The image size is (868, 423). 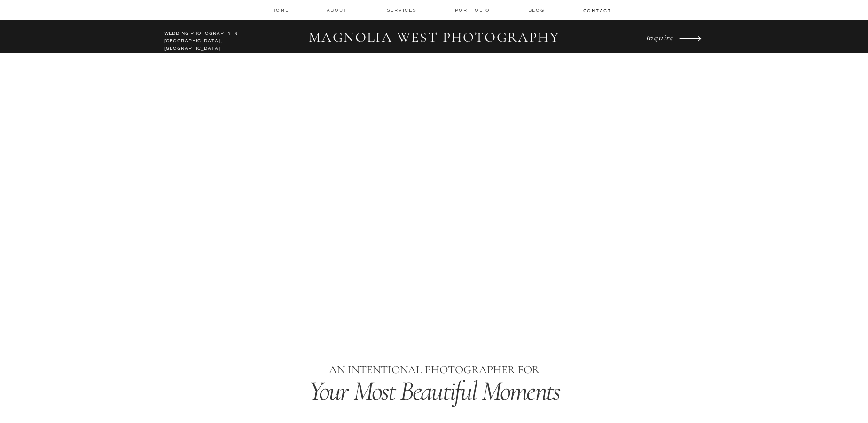 I want to click on nav: contact, so click(x=597, y=10).